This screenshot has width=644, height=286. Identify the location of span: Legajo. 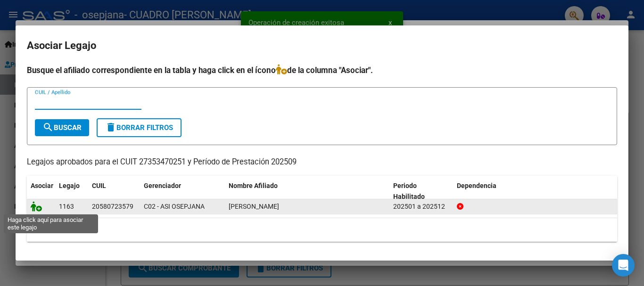
(69, 185).